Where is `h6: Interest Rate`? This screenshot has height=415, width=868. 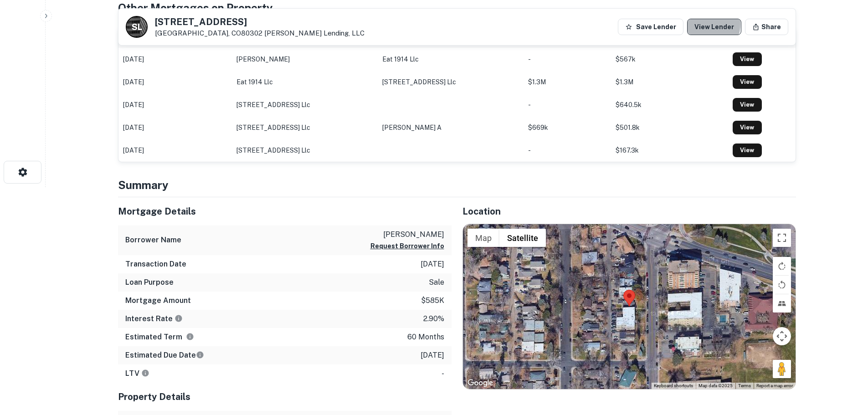
h6: Interest Rate is located at coordinates (154, 319).